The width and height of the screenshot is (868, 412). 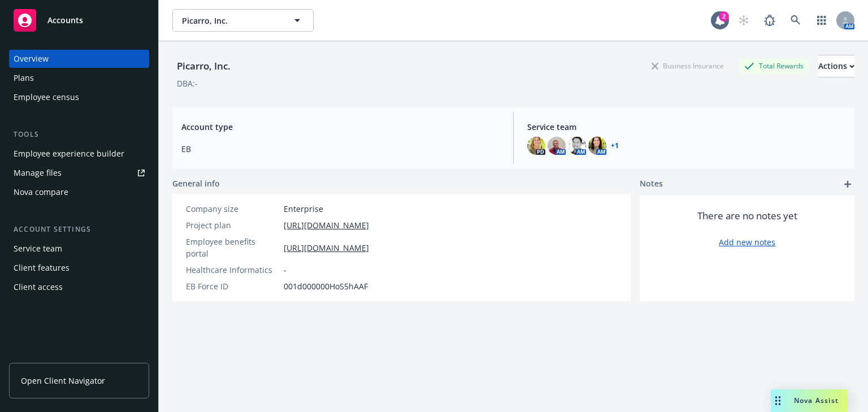 I want to click on div: Business Insurance, so click(x=688, y=65).